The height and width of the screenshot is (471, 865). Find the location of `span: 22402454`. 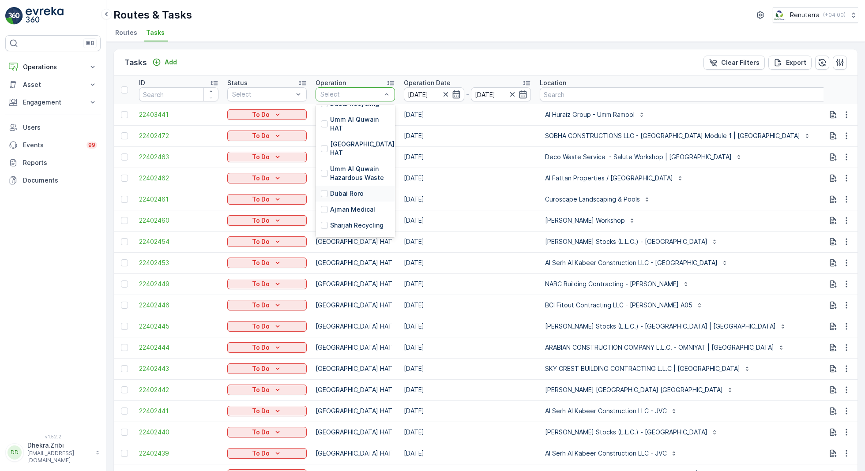

span: 22402454 is located at coordinates (179, 242).